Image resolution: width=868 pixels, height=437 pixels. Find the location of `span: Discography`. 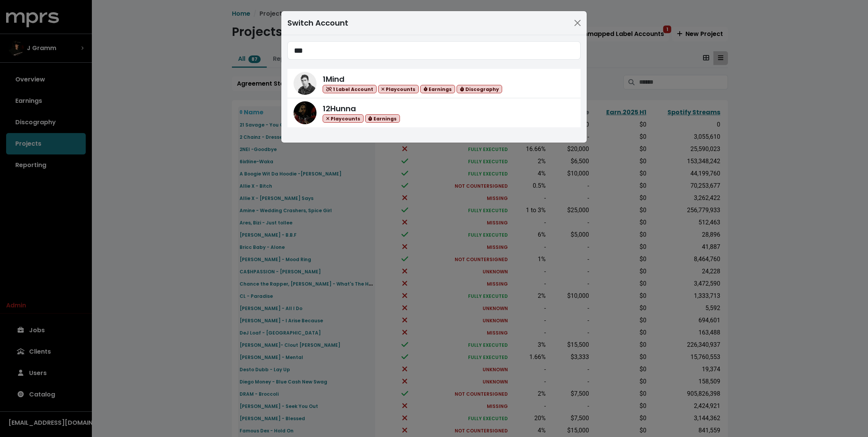

span: Discography is located at coordinates (479, 89).